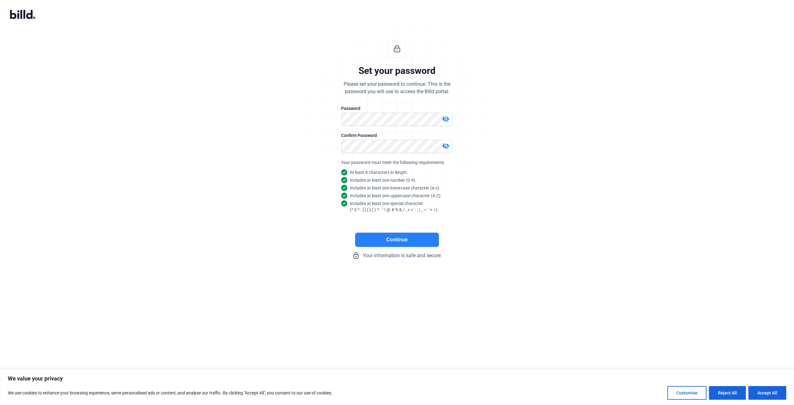 The image size is (794, 405). What do you see at coordinates (397, 108) in the screenshot?
I see `div: Password` at bounding box center [397, 108].